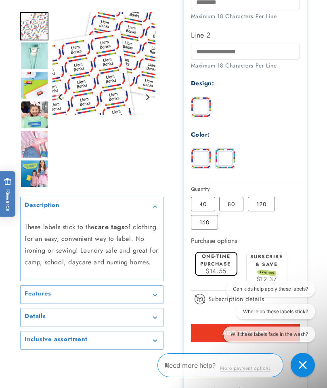  What do you see at coordinates (267, 264) in the screenshot?
I see `label: Subscribe & save` at bounding box center [267, 264].